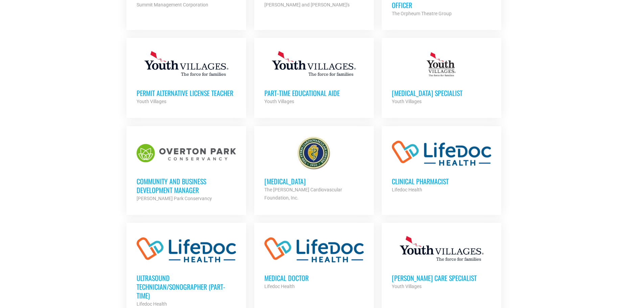 The image size is (644, 308). Describe the element at coordinates (442, 181) in the screenshot. I see `h3: Clinical Pharmacist` at that location.